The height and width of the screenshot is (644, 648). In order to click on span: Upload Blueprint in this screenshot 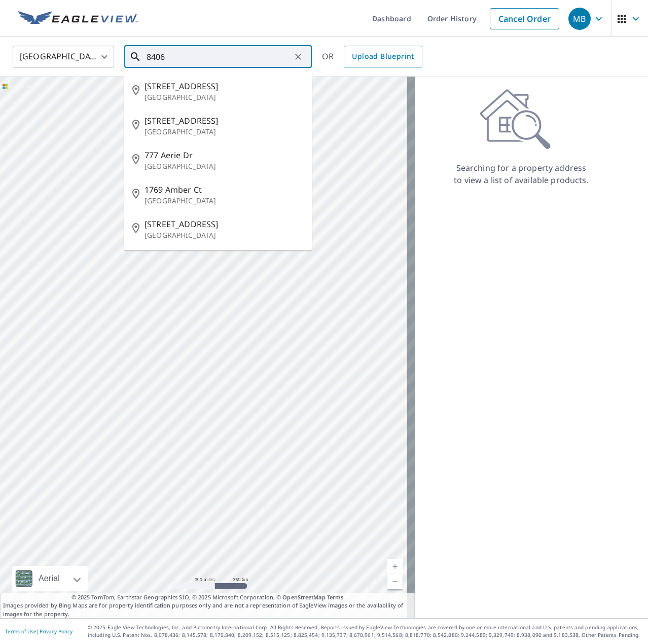, I will do `click(382, 56)`.